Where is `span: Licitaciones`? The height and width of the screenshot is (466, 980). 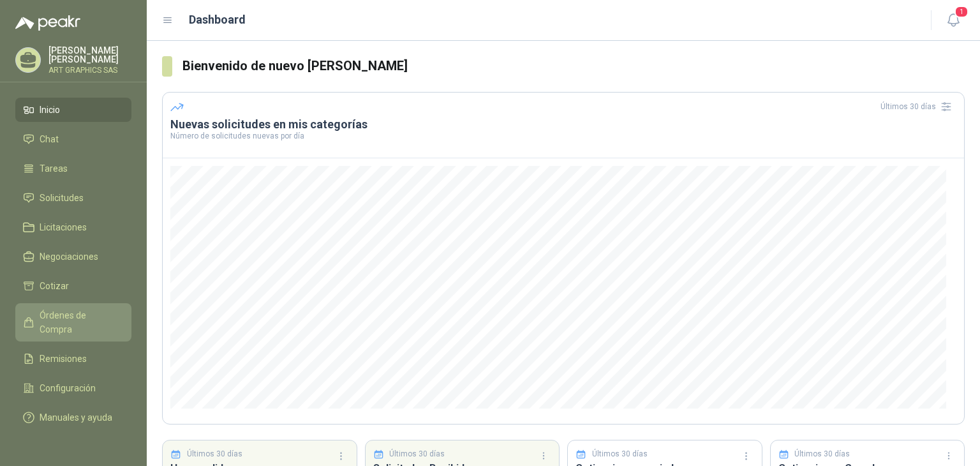 span: Licitaciones is located at coordinates (63, 227).